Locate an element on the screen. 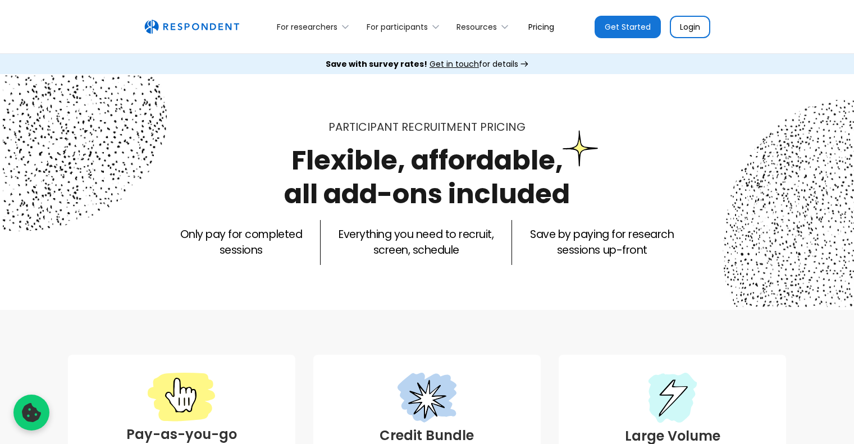  p: Everything you need to recruit, screen, schedule is located at coordinates (416, 243).